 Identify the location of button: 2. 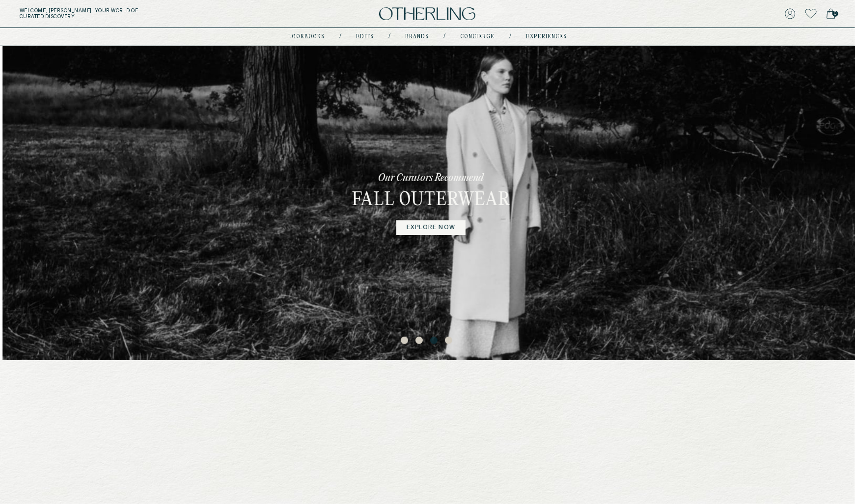
(420, 341).